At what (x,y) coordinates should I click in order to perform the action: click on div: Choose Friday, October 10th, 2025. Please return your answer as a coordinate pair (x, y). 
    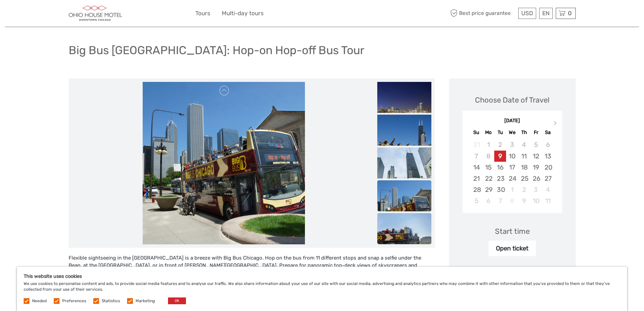
    Looking at the image, I should click on (535, 200).